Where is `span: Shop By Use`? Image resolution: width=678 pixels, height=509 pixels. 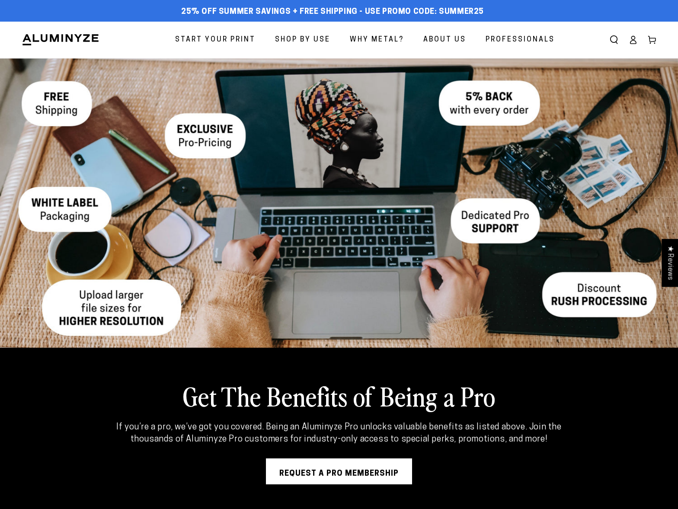 span: Shop By Use is located at coordinates (303, 40).